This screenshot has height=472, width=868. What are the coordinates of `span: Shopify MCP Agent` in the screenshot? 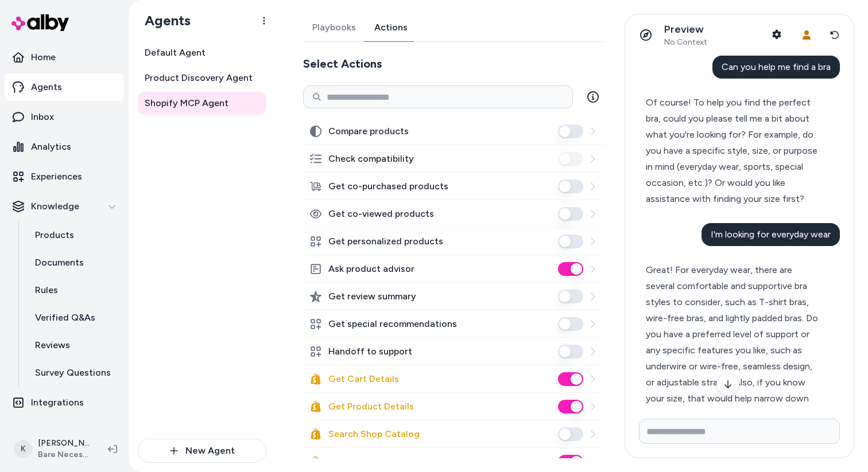 It's located at (187, 103).